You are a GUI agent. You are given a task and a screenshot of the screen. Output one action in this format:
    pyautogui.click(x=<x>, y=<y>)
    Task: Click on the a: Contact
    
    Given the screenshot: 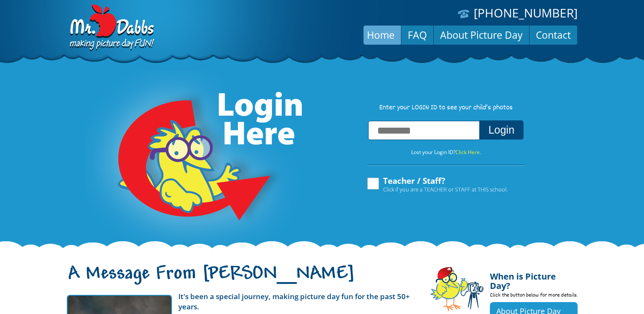 What is the action you would take?
    pyautogui.click(x=554, y=35)
    